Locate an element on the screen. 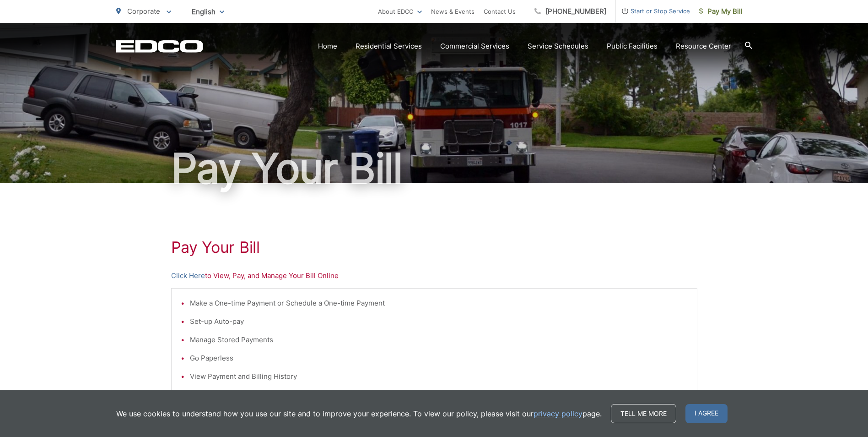  li: View Payment and Billing History is located at coordinates (439, 377).